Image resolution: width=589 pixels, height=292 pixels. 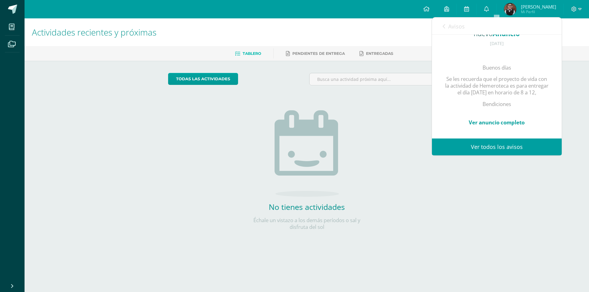 I want to click on p: Bendiciones, so click(x=497, y=104).